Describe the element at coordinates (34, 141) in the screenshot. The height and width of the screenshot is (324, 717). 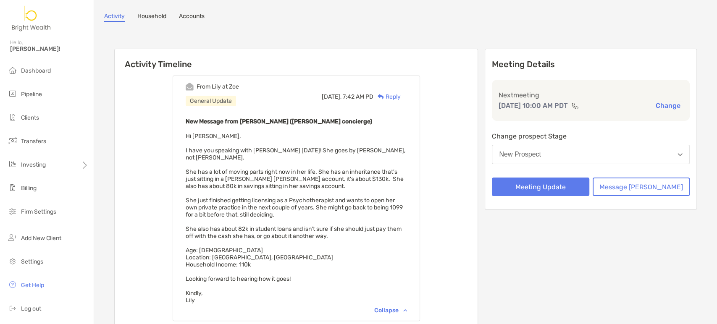
I see `span: Transfers` at that location.